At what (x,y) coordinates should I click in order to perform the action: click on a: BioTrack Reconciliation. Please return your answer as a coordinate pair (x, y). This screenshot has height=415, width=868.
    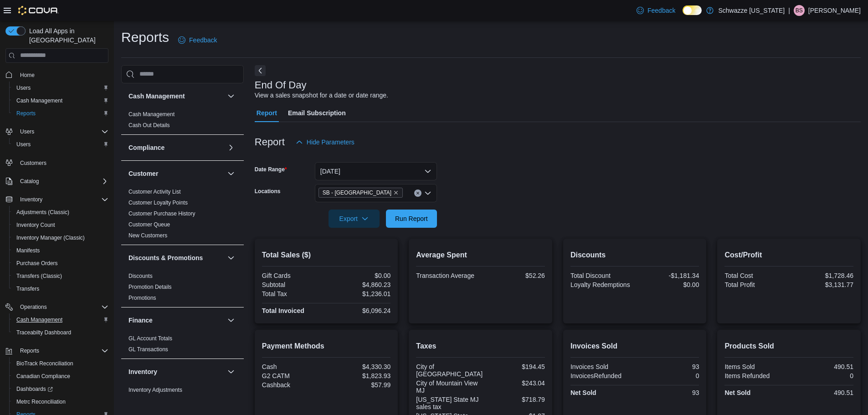
    Looking at the image, I should click on (44, 363).